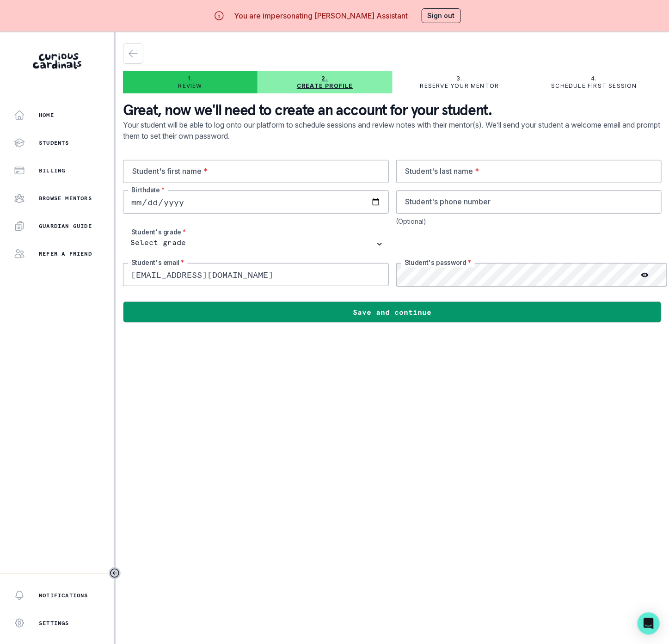  What do you see at coordinates (594, 86) in the screenshot?
I see `p: Schedule first session` at bounding box center [594, 86].